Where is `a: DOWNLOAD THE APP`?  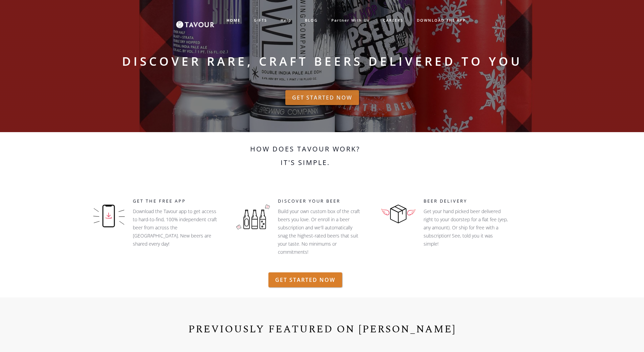 a: DOWNLOAD THE APP is located at coordinates (441, 21).